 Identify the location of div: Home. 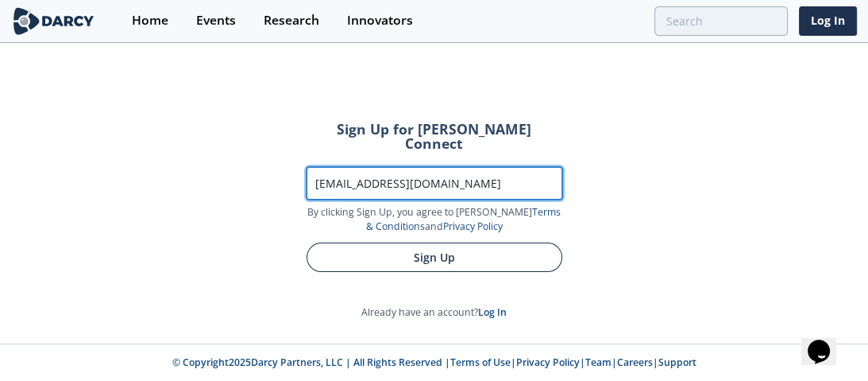
(150, 21).